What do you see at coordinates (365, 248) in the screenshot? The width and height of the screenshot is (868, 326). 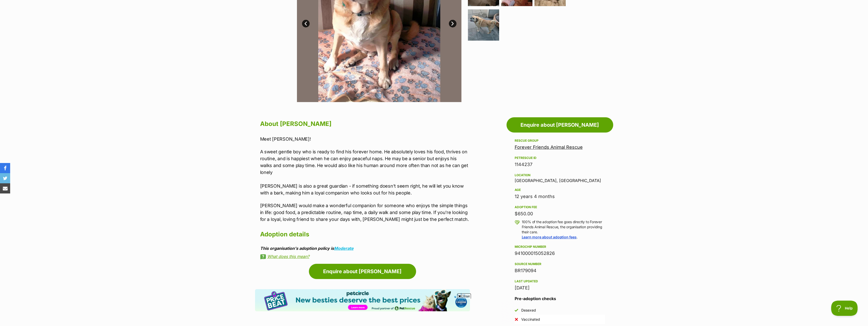 I see `div: This organisation's adoption policy is` at bounding box center [365, 248].